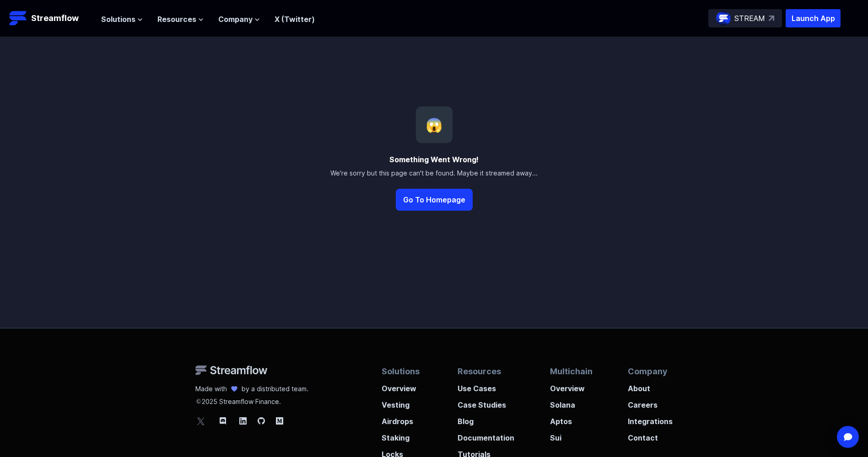 The image size is (868, 457). Describe the element at coordinates (813, 18) in the screenshot. I see `button: Launch App` at that location.